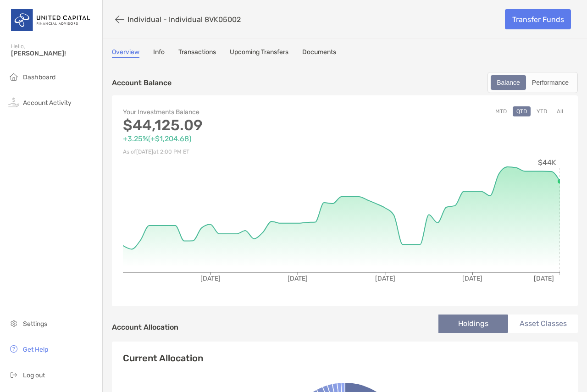  Describe the element at coordinates (521, 111) in the screenshot. I see `button: QTD` at that location.